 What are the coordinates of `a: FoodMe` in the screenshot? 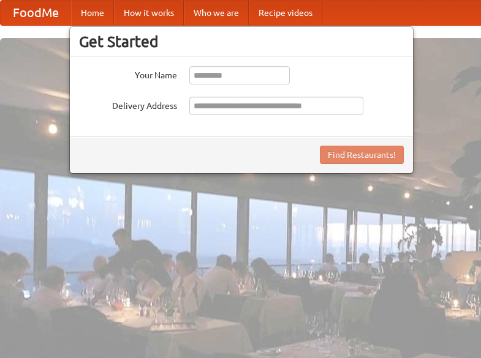 It's located at (36, 13).